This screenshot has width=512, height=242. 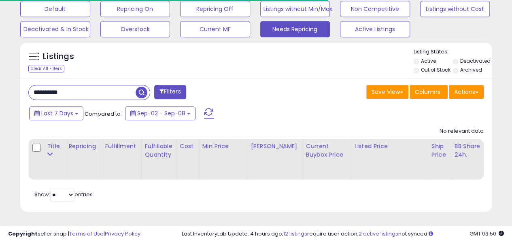 What do you see at coordinates (215, 29) in the screenshot?
I see `button: Current MF` at bounding box center [215, 29].